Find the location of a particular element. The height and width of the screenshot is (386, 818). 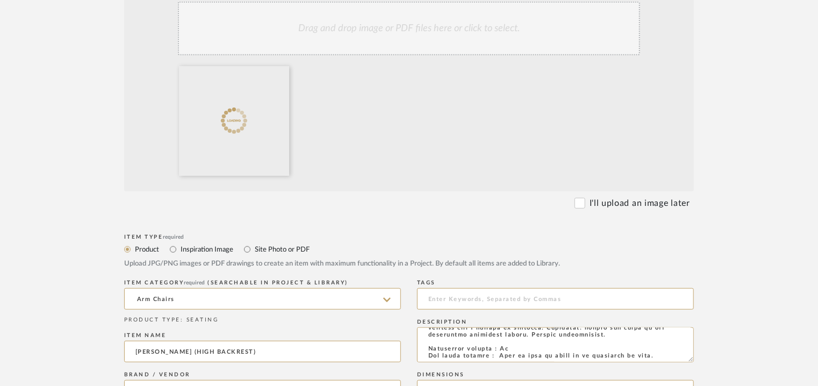

label: Site Photo or PDF is located at coordinates (282, 249).